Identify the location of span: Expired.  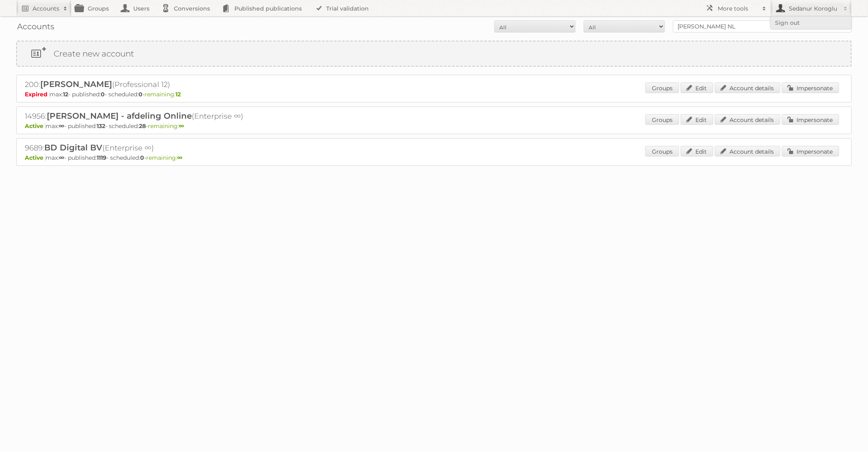
(37, 94).